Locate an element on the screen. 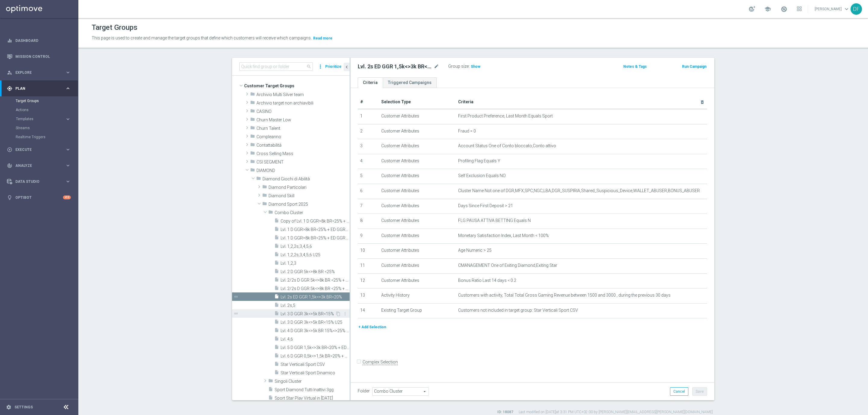 The image size is (868, 415). button: Templates keyboard_arrow_right is located at coordinates (43, 119).